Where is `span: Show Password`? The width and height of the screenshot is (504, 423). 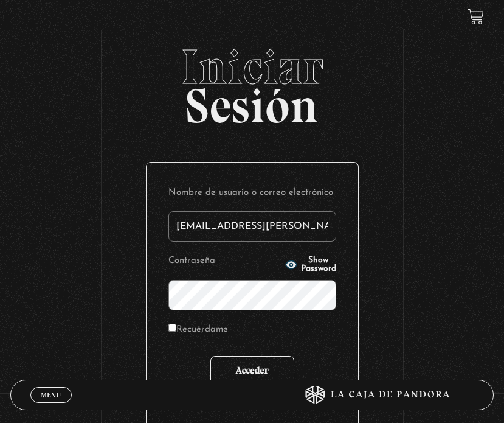
span: Show Password is located at coordinates (319, 265).